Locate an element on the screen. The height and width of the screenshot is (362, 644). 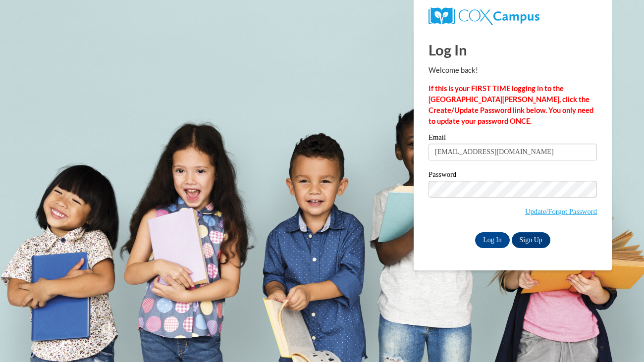
a: Update/Forgot Password is located at coordinates (561, 212).